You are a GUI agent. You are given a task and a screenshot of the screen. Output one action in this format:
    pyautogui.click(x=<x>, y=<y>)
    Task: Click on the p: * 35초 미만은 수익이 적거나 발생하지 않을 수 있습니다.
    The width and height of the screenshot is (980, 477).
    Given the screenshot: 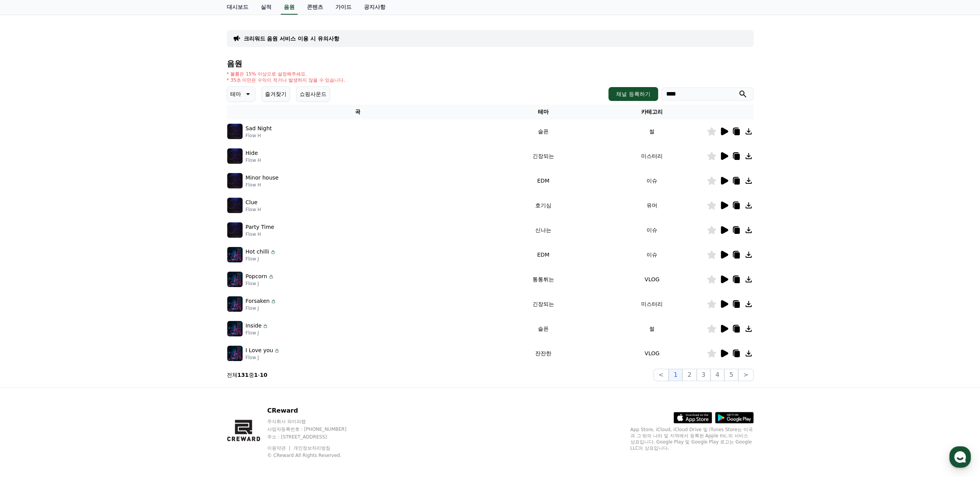 What is the action you would take?
    pyautogui.click(x=286, y=80)
    